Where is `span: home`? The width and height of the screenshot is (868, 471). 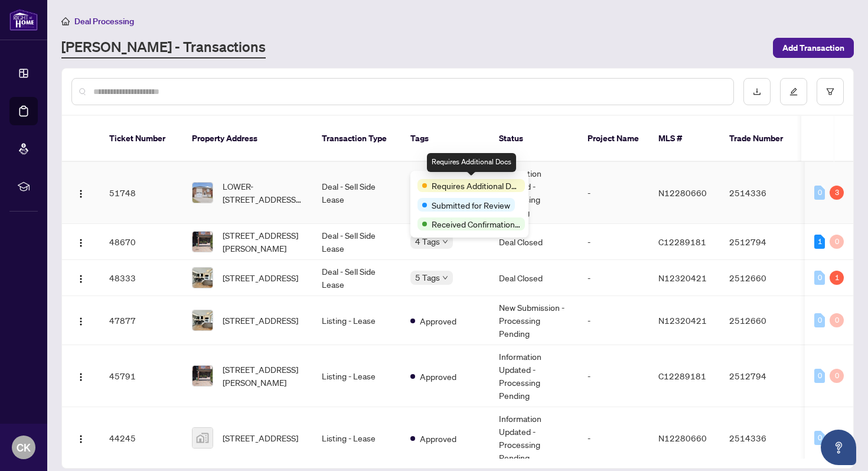
span: home is located at coordinates (65, 22).